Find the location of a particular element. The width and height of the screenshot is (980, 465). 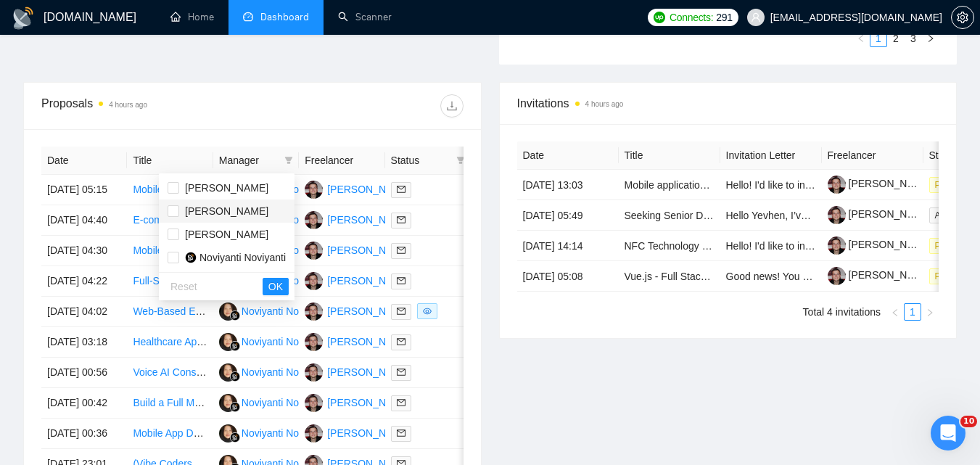

span: setting is located at coordinates (962, 17).